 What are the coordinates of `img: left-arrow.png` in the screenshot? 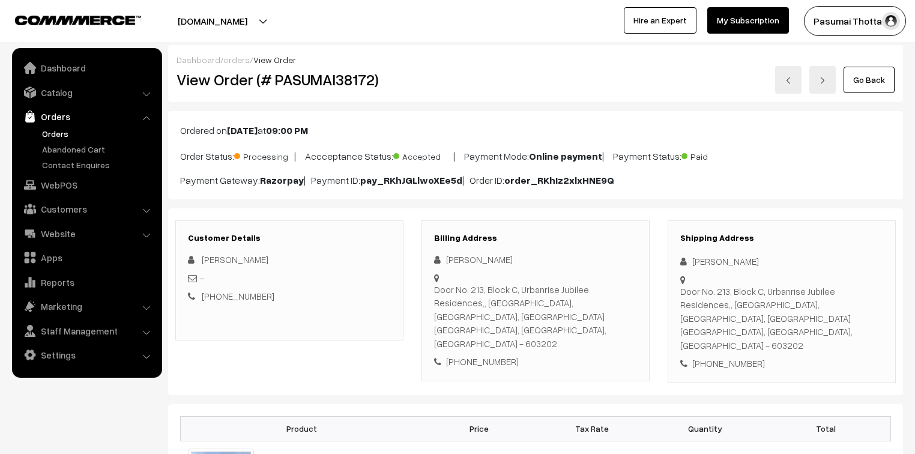 It's located at (788, 80).